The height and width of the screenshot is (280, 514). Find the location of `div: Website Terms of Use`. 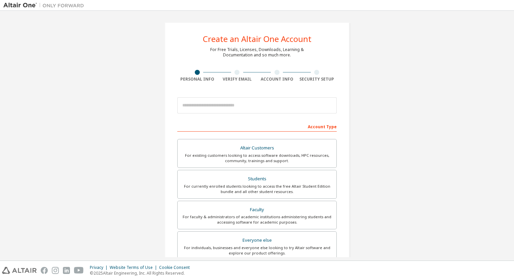

div: Website Terms of Use is located at coordinates (134, 268).